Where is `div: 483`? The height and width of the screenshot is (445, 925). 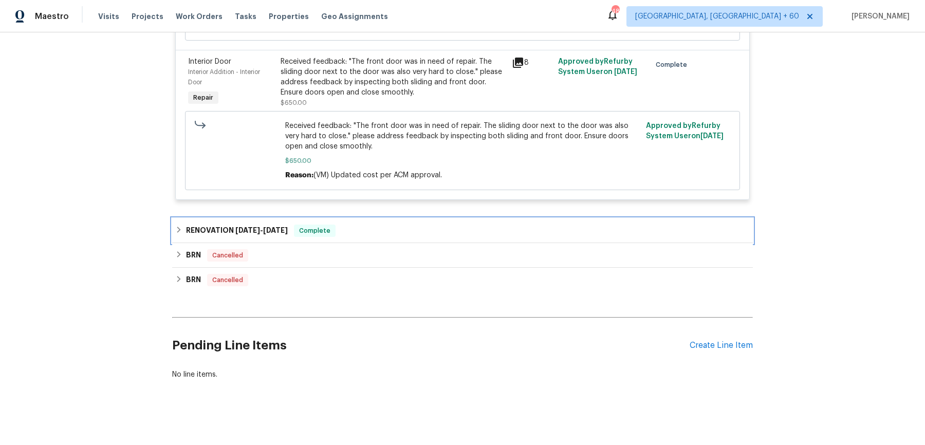 div: 483 is located at coordinates (615, 11).